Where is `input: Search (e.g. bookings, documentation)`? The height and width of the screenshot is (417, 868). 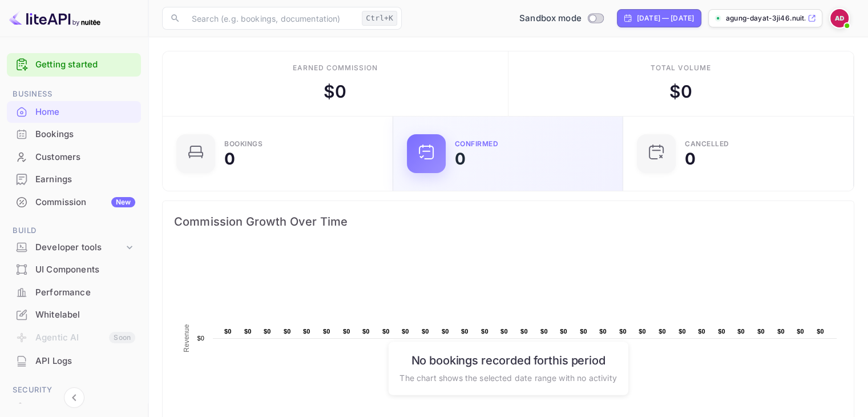 input: Search (e.g. bookings, documentation) is located at coordinates (271, 19).